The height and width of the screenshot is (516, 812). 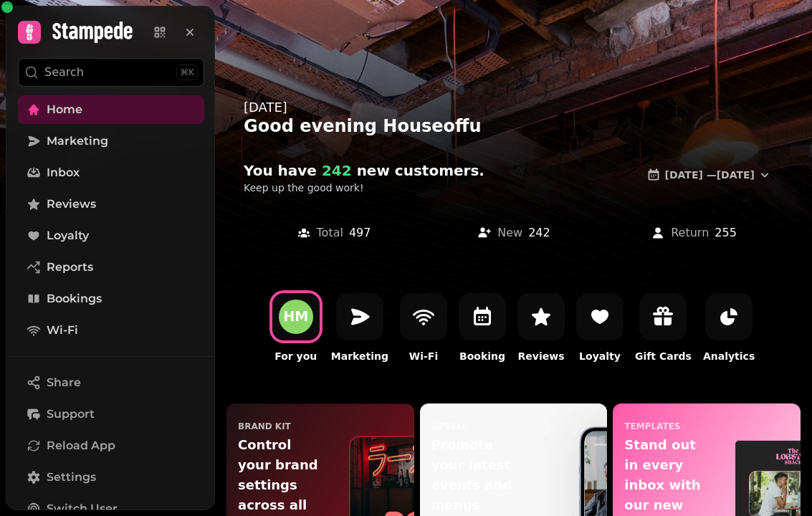 I want to click on h2: You have new customer s ., so click(x=381, y=170).